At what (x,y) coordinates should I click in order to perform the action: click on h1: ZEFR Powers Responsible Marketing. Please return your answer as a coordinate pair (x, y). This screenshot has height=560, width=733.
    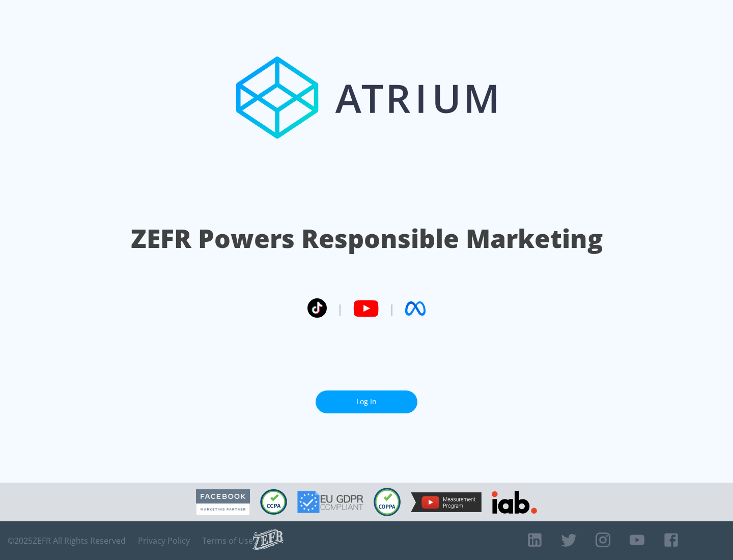
    Looking at the image, I should click on (366, 238).